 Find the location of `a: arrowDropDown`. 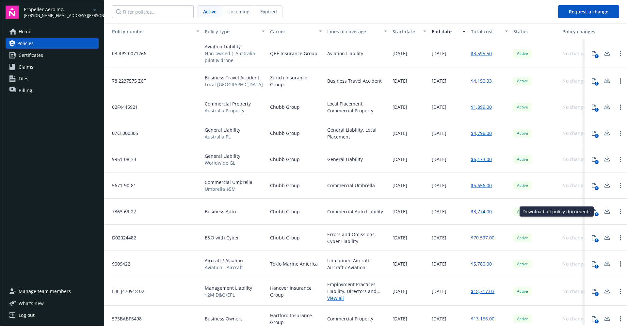

a: arrowDropDown is located at coordinates (95, 10).